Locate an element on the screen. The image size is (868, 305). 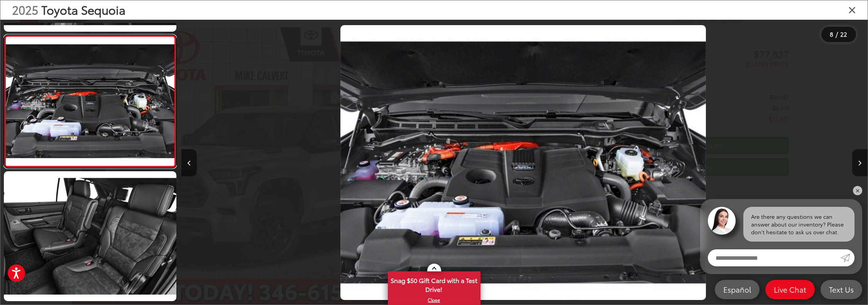
div: Are there any questions we can answer about our inventory? Please don't hesitate to ask us over c... is located at coordinates (799, 224).